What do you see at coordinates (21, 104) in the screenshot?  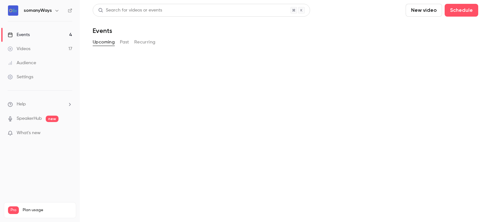 I see `span: Help` at bounding box center [21, 104].